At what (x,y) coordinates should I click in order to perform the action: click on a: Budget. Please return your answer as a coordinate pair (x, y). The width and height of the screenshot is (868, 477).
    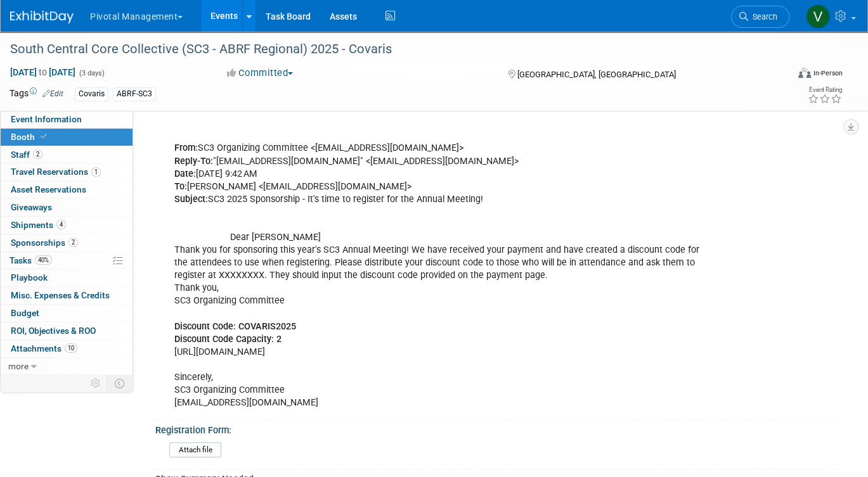
    Looking at the image, I should click on (67, 313).